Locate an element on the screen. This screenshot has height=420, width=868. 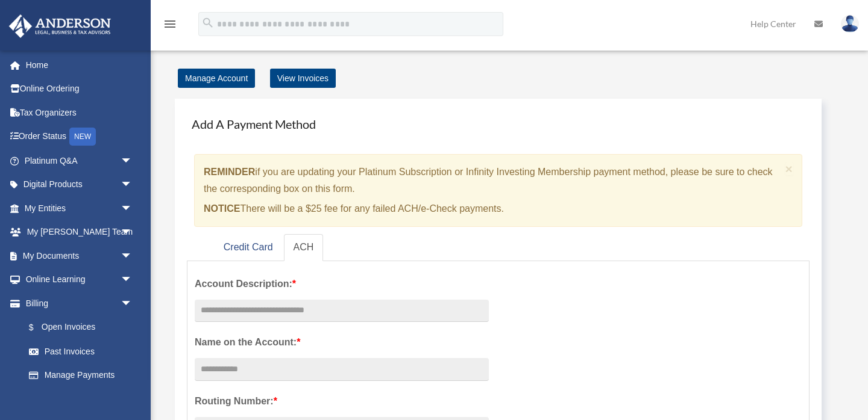
p: There will be a $25 fee for any failed ACH/e-Check payments. is located at coordinates (491, 209).